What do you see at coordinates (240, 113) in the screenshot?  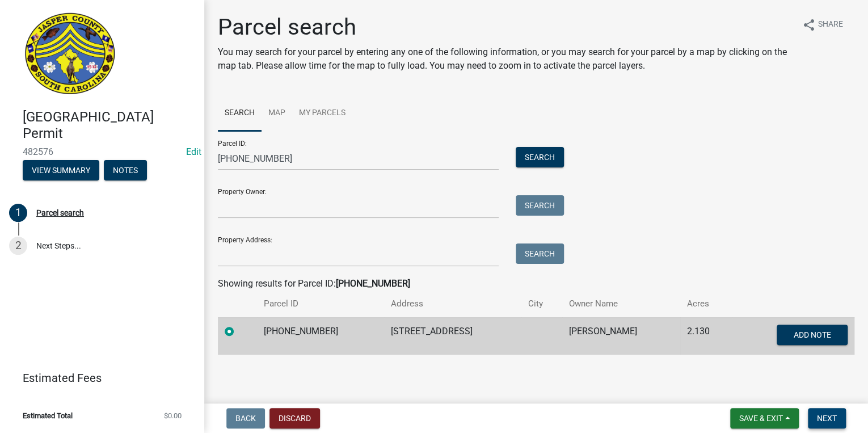 I see `a: Search` at bounding box center [240, 113].